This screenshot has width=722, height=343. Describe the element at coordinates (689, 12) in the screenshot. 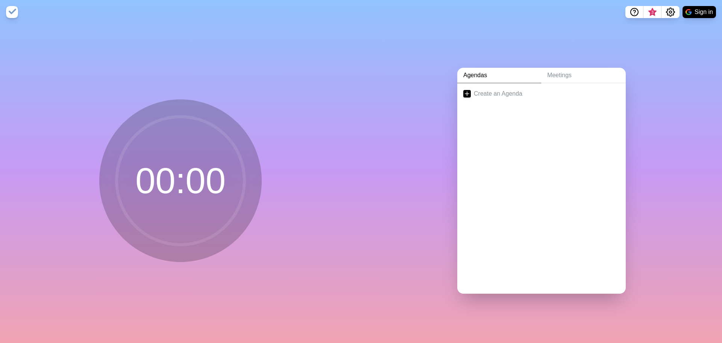

I see `img: google logo` at that location.